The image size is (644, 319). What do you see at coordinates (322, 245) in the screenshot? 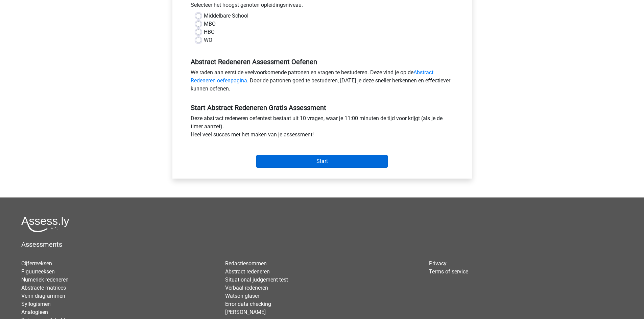
I see `h5: Assessments` at bounding box center [322, 245].